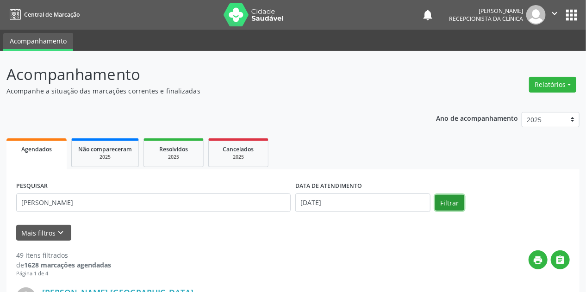  What do you see at coordinates (428, 15) in the screenshot?
I see `button: notifications` at bounding box center [428, 15].